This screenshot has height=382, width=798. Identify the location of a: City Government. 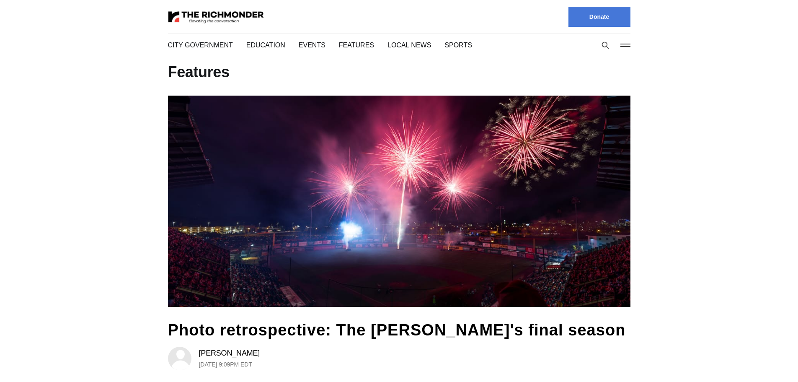
(199, 45).